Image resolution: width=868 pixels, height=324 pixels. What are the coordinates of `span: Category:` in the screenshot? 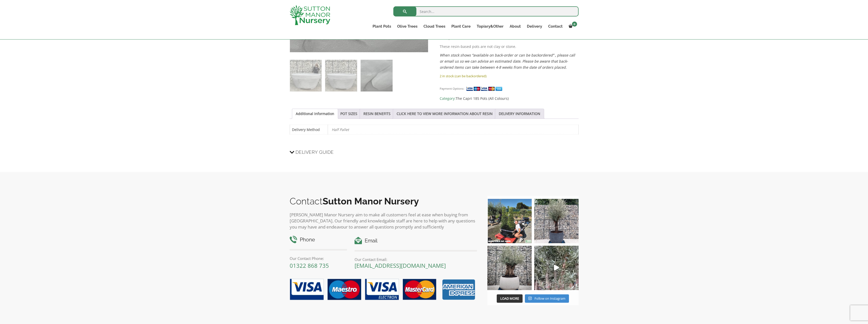 It's located at (509, 99).